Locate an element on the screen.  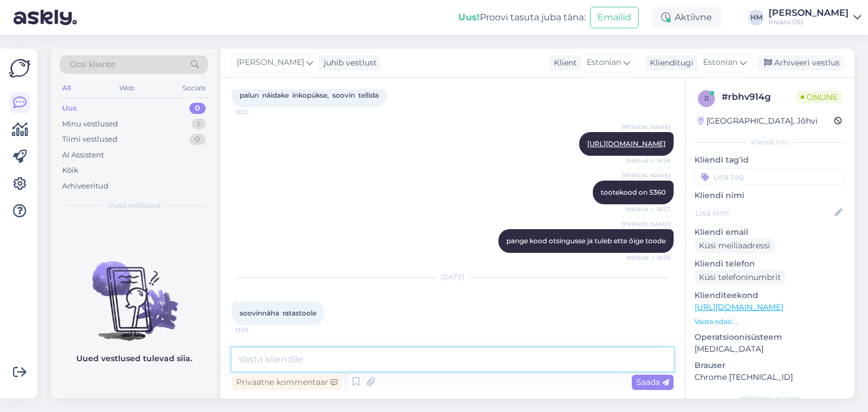
input: Lisa nimi is located at coordinates (764, 213).